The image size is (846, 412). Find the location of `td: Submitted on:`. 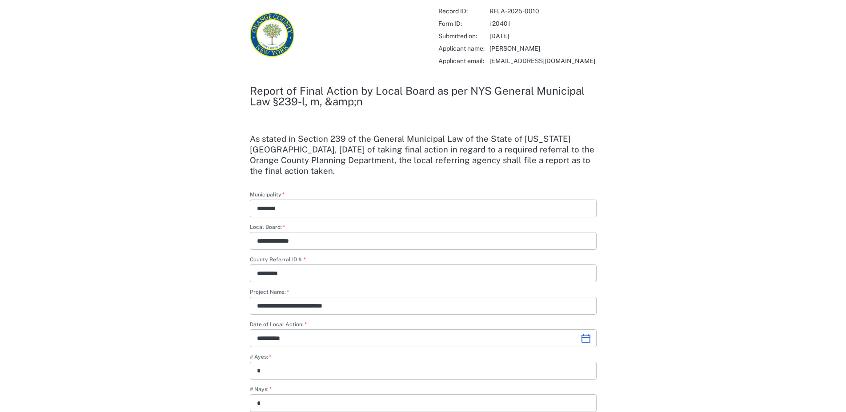

td: Submitted on: is located at coordinates (463, 36).